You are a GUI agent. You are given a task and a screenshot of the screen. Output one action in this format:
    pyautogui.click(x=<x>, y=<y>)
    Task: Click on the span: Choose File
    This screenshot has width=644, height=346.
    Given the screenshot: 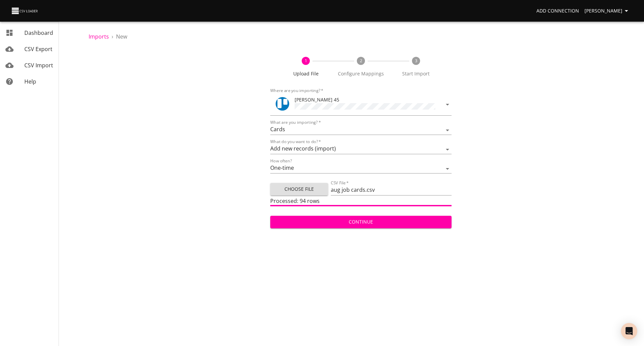 What is the action you would take?
    pyautogui.click(x=299, y=189)
    